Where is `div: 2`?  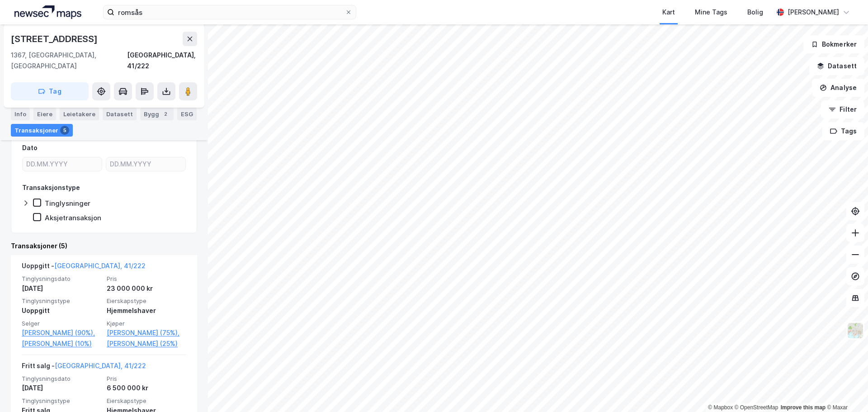
div: 2 is located at coordinates (165, 114).